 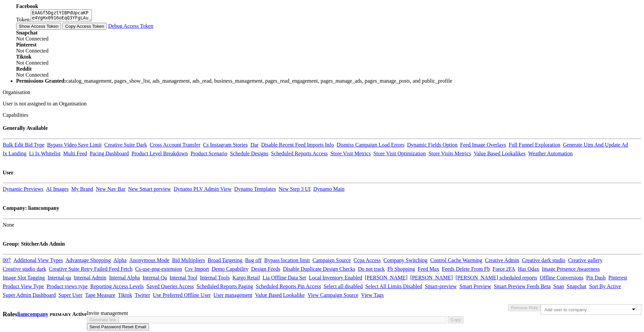 What do you see at coordinates (70, 295) in the screenshot?
I see `a: Super User` at bounding box center [70, 295].